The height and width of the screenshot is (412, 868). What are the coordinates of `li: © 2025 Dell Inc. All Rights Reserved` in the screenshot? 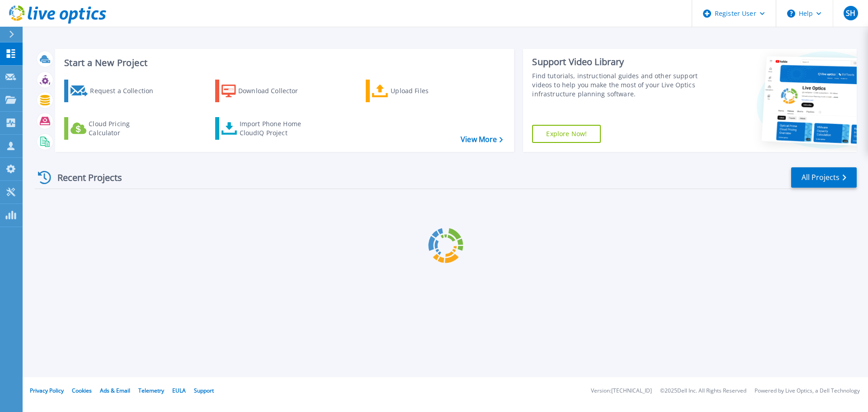 It's located at (703, 390).